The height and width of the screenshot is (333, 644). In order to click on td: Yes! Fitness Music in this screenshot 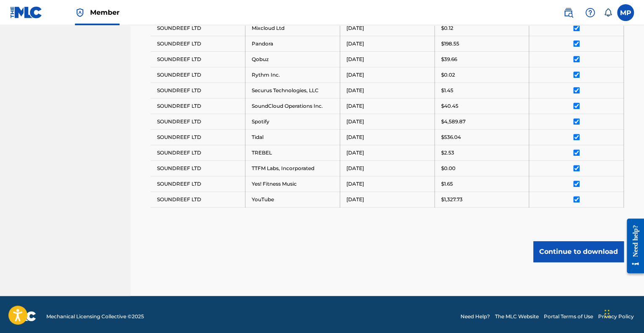, I will do `click(293, 183)`.